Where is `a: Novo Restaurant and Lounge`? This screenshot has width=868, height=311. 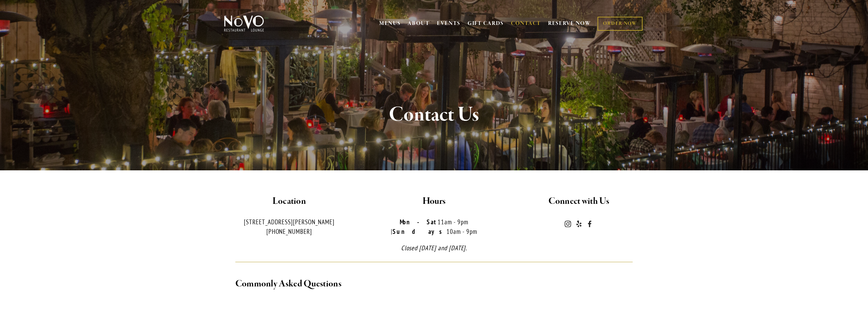
a: Novo Restaurant and Lounge is located at coordinates (590, 224).